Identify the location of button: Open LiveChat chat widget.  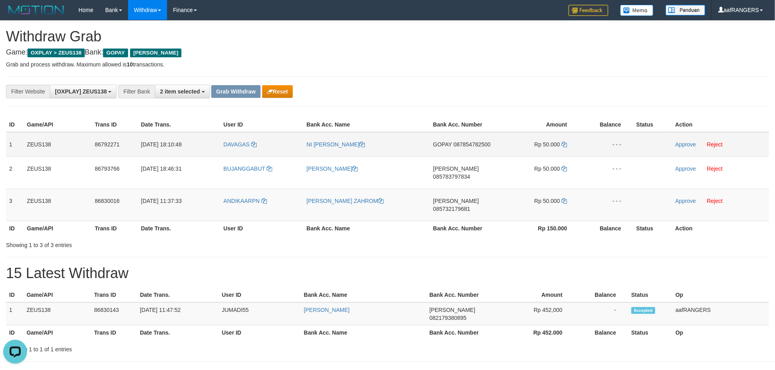
(15, 15).